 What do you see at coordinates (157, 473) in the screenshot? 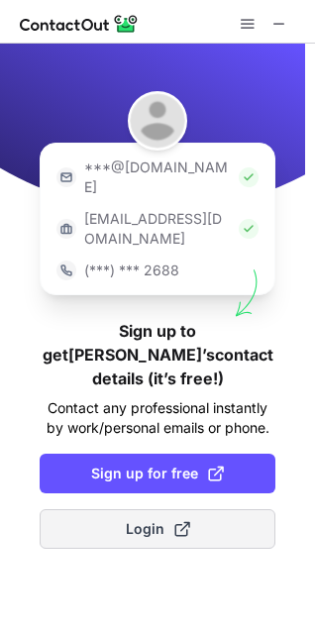
I see `button: Sign up for free` at bounding box center [157, 473].